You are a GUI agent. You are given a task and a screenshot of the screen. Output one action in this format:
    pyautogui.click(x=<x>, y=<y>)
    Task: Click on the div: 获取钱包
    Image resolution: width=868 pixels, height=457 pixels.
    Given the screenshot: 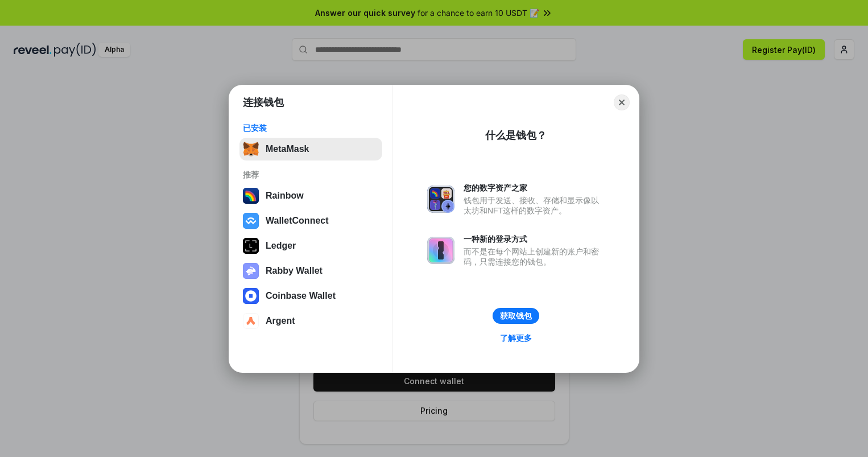 What is the action you would take?
    pyautogui.click(x=516, y=316)
    